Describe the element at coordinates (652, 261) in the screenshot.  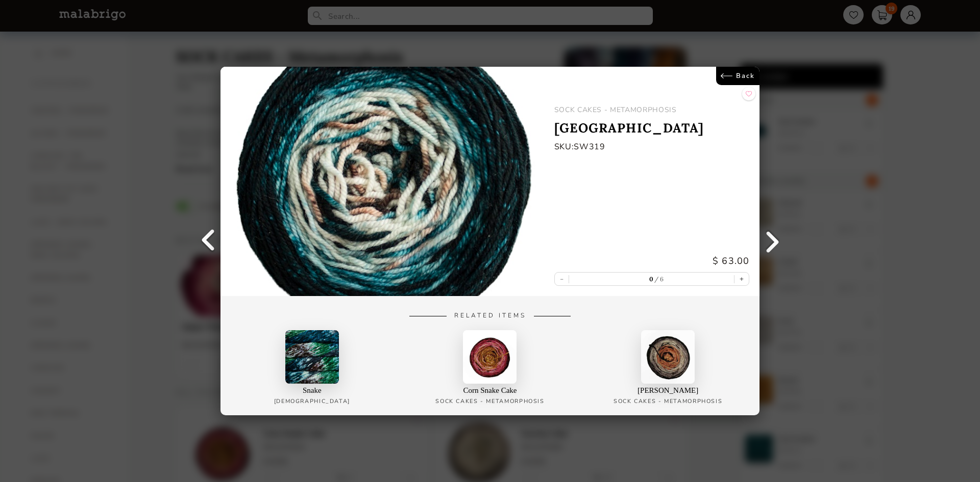
I see `p: $ 63.00` at that location.